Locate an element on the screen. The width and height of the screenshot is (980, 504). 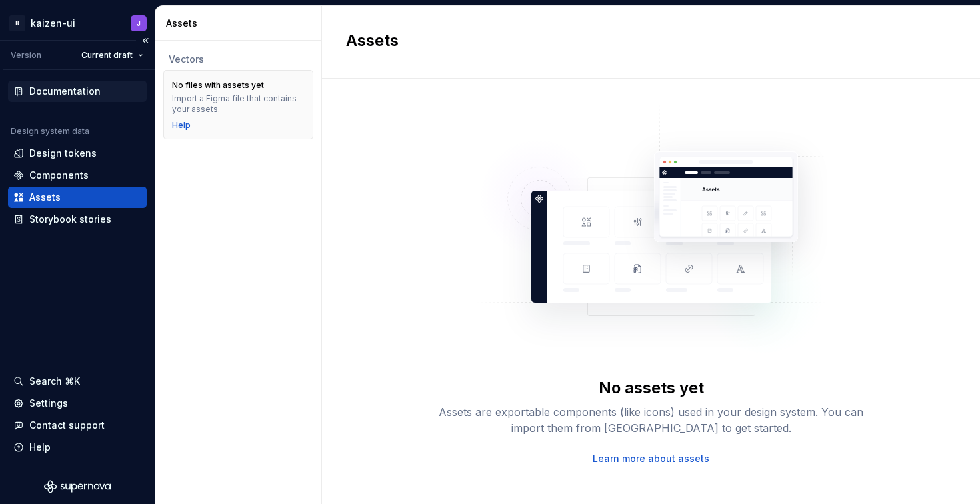
button: Current draft is located at coordinates (112, 55).